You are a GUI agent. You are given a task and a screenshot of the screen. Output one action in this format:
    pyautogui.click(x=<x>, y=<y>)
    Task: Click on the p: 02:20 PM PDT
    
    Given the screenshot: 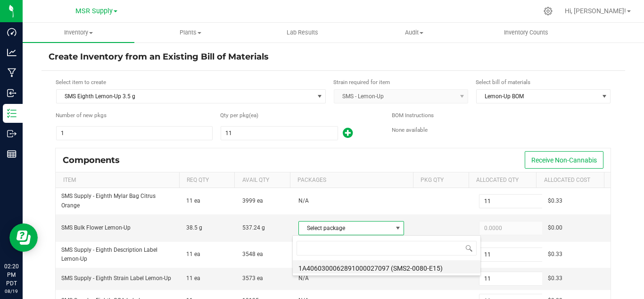 What is the action you would take?
    pyautogui.click(x=11, y=275)
    